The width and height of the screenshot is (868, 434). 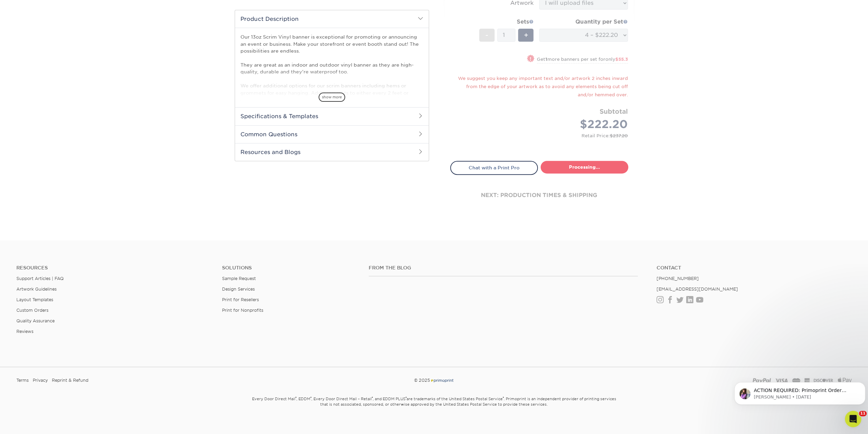 I want to click on a: Print for Resellers, so click(x=241, y=299).